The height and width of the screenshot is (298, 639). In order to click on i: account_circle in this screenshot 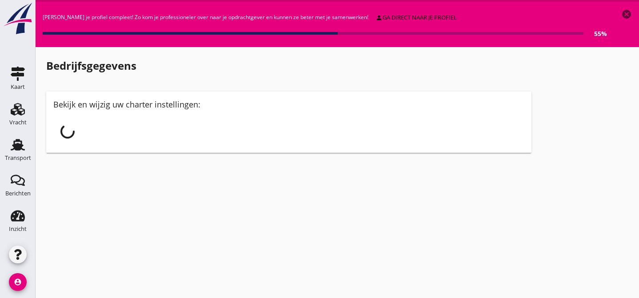, I will do `click(18, 282)`.